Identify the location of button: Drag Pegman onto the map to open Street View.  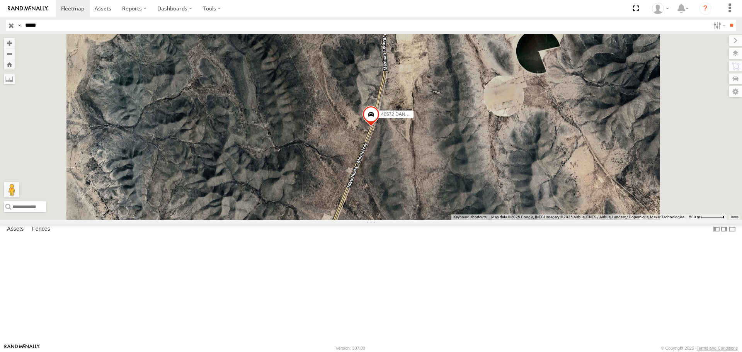
(12, 190).